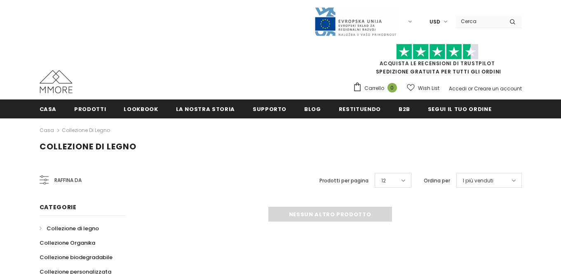 The width and height of the screenshot is (561, 274). What do you see at coordinates (355, 21) in the screenshot?
I see `img: Javni Razpis` at bounding box center [355, 21].